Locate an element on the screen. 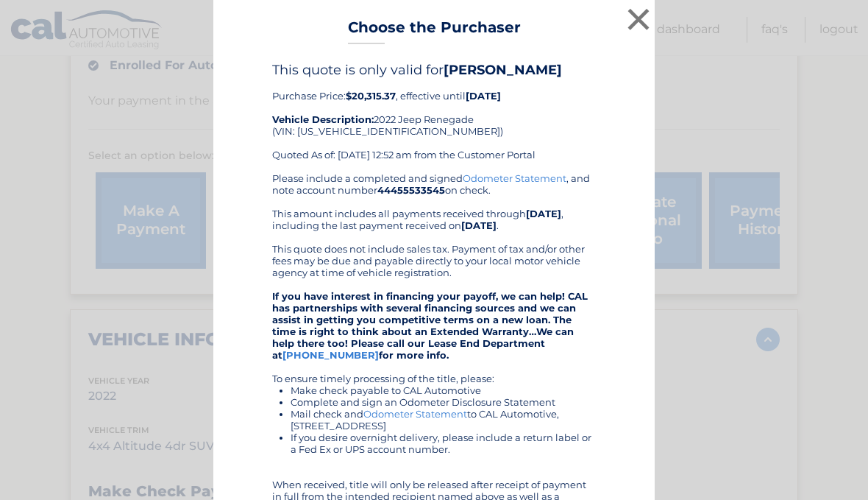 The height and width of the screenshot is (500, 868). h4: This quote is only valid for is located at coordinates (434, 70).